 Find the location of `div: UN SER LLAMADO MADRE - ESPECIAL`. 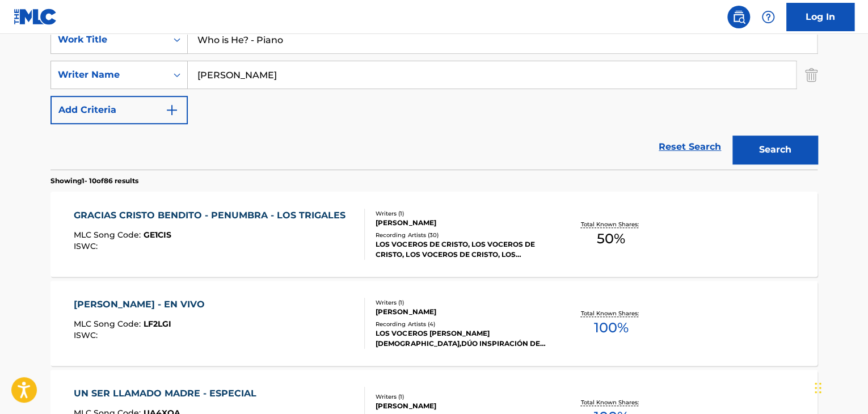

div: UN SER LLAMADO MADRE - ESPECIAL is located at coordinates (168, 394).